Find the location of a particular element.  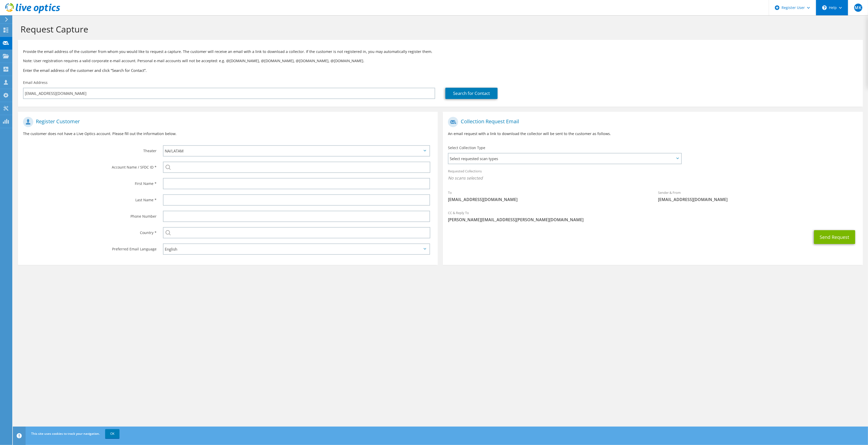

button: Send Request is located at coordinates (835, 237).